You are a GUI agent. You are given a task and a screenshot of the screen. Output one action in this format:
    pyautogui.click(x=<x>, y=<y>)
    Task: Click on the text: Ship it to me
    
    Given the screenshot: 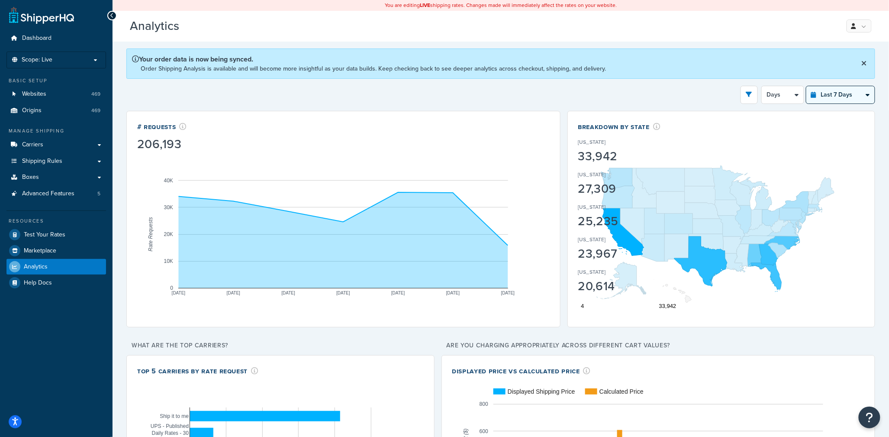 What is the action you would take?
    pyautogui.click(x=174, y=416)
    